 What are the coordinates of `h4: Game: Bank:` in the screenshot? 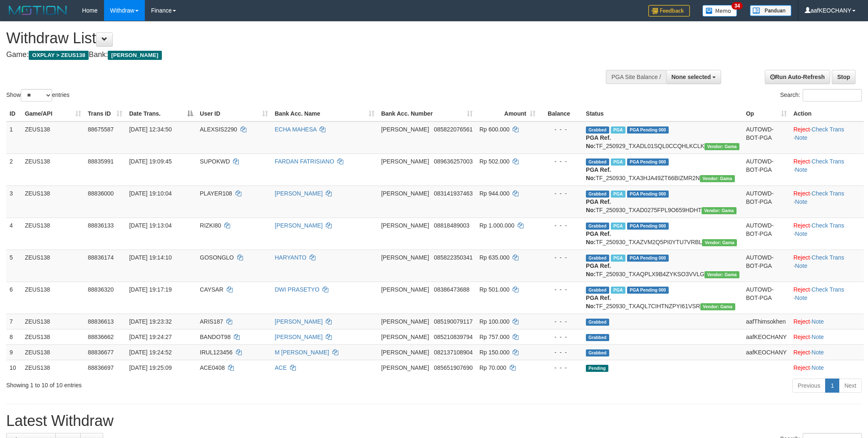 It's located at (288, 55).